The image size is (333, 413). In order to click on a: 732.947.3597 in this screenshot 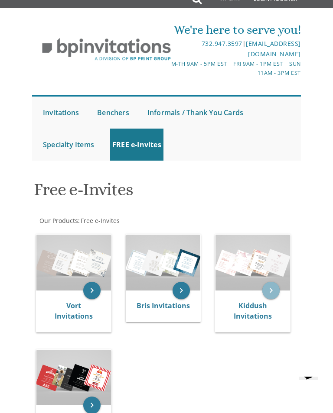, I will do `click(222, 43)`.